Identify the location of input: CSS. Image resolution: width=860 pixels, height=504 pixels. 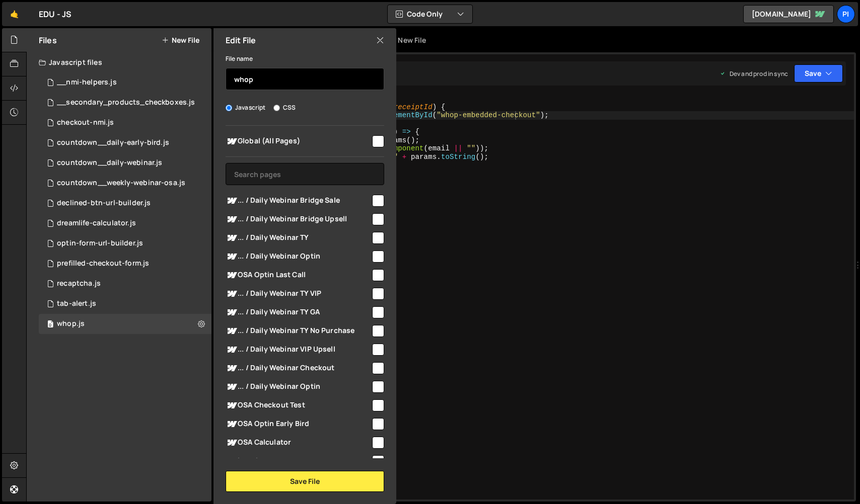
(277, 108).